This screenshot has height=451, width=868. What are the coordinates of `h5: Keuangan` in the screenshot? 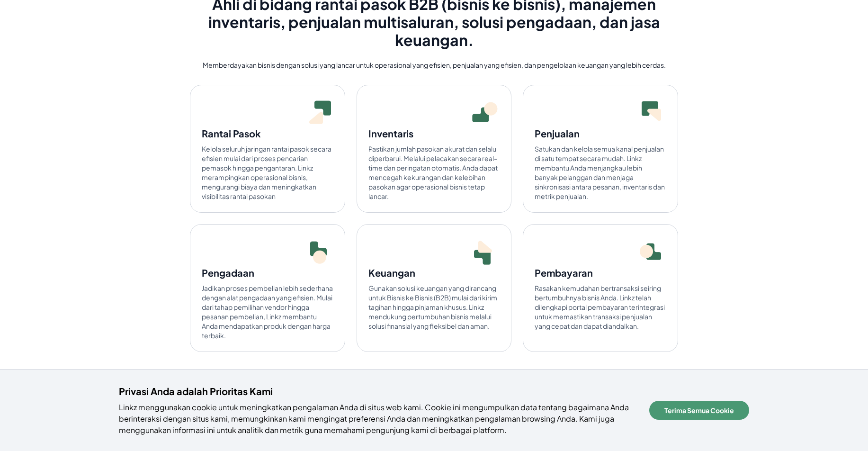 It's located at (434, 273).